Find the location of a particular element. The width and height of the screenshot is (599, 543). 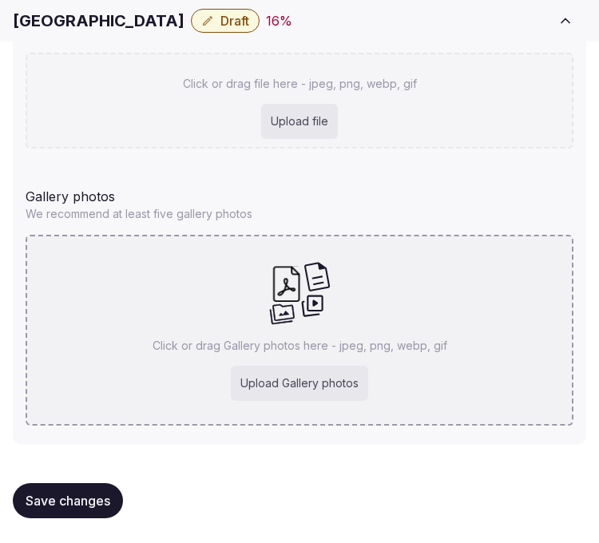

button: Save changes is located at coordinates (68, 501).